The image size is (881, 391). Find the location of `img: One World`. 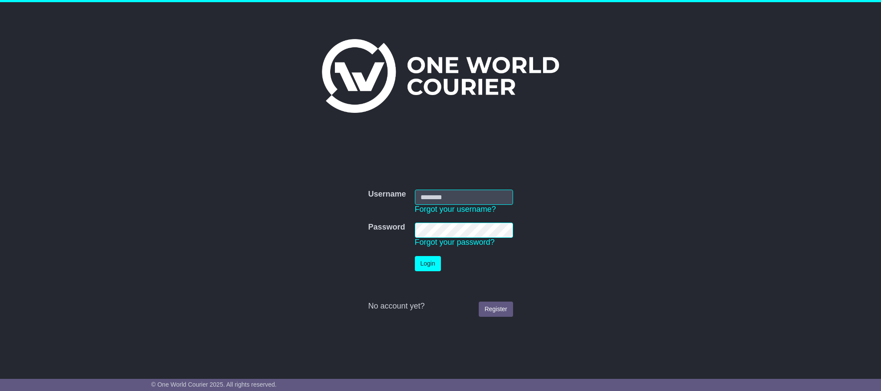

img: One World is located at coordinates (440, 76).